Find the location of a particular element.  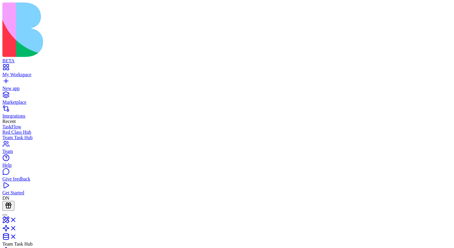

span: Recent is located at coordinates (9, 121).